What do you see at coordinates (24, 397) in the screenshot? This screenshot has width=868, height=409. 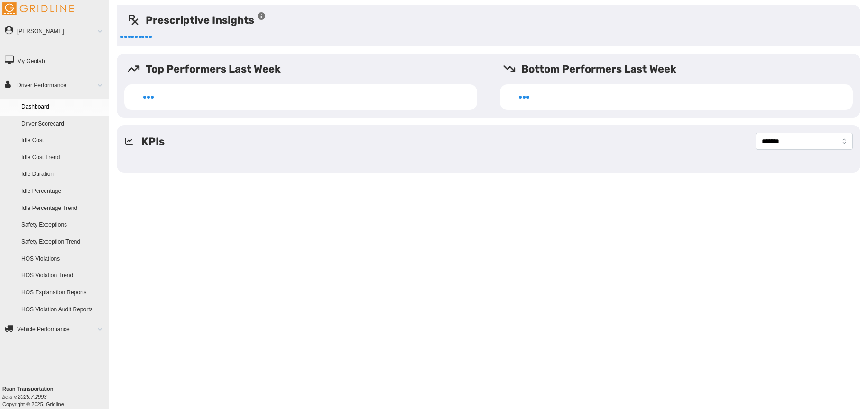 I see `i: beta v.2025.7.2993` at bounding box center [24, 397].